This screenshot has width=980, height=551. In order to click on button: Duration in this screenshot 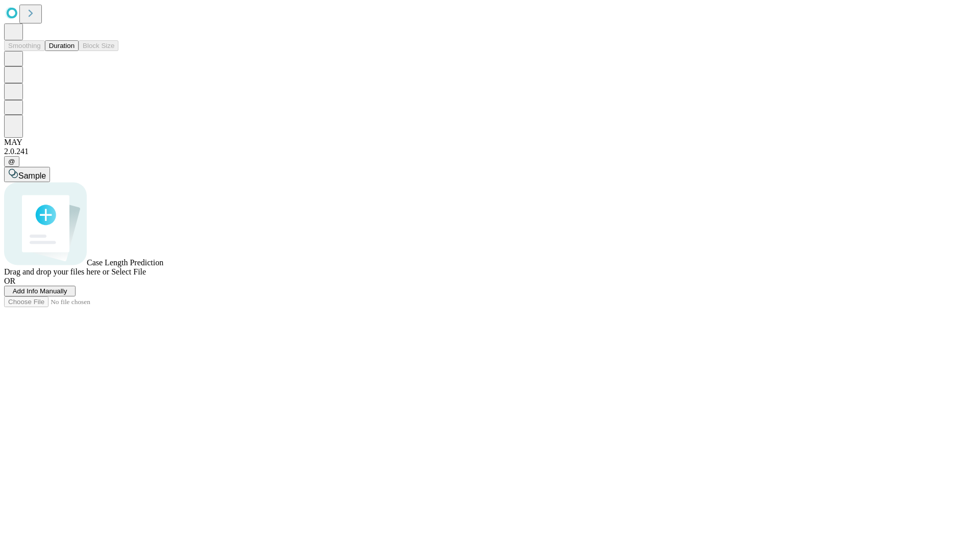, I will do `click(62, 45)`.